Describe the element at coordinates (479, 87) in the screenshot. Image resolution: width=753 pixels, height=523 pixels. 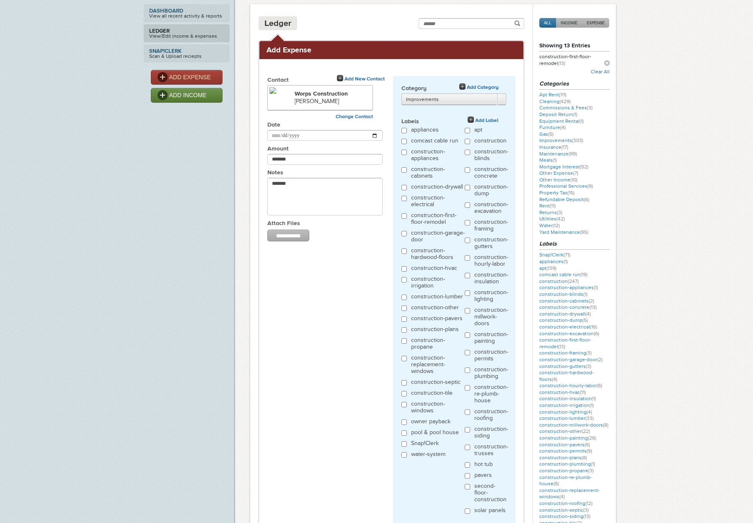
I see `a: Add Category` at that location.